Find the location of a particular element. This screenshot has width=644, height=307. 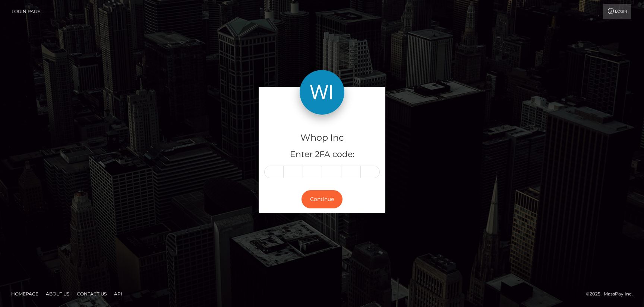

a: Login Page is located at coordinates (26, 11).